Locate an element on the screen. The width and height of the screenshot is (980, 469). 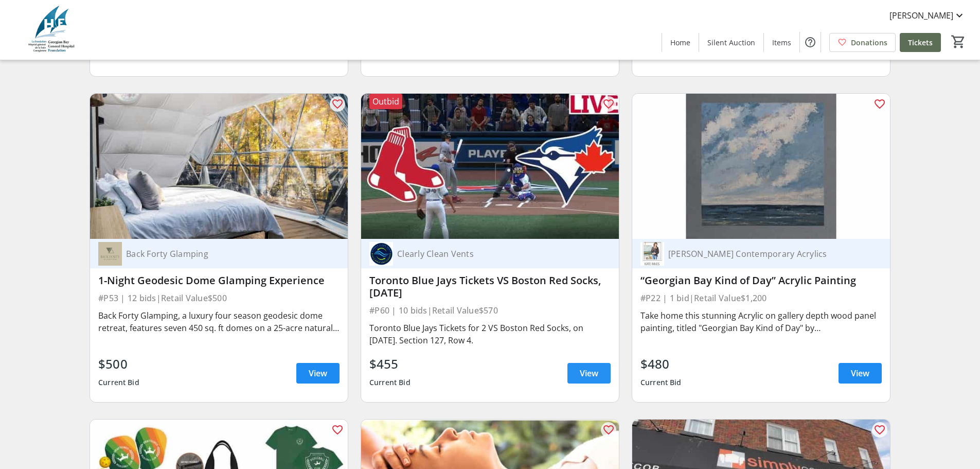
div: $480 is located at coordinates (661, 364).